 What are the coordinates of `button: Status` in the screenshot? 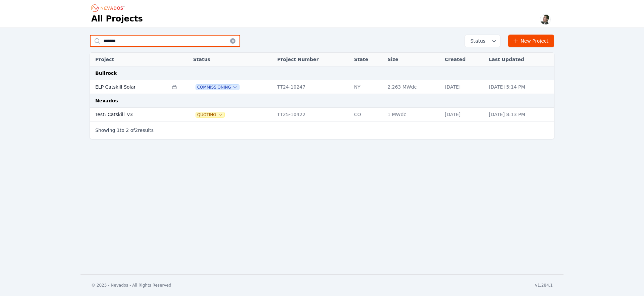 It's located at (482, 41).